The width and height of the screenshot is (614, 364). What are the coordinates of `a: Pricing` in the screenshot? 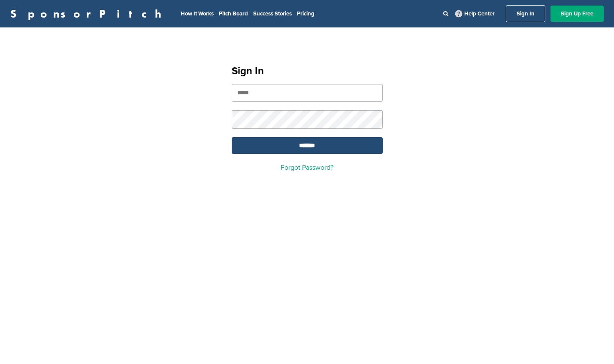 It's located at (306, 14).